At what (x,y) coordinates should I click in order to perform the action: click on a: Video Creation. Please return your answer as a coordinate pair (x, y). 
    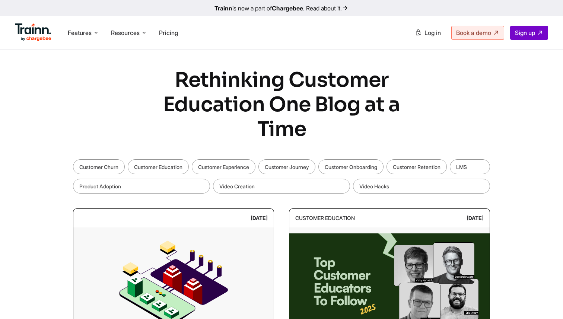
    Looking at the image, I should click on (281, 186).